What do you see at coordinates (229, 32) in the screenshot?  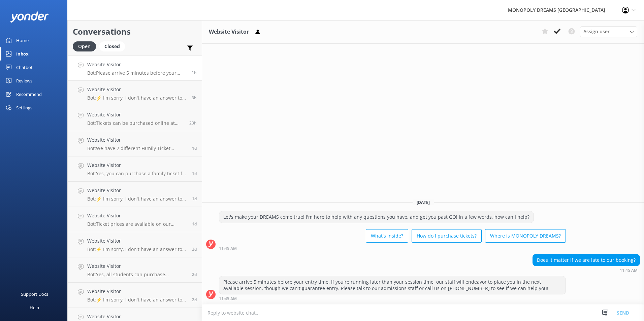 I see `h3: Website Visitor` at bounding box center [229, 32].